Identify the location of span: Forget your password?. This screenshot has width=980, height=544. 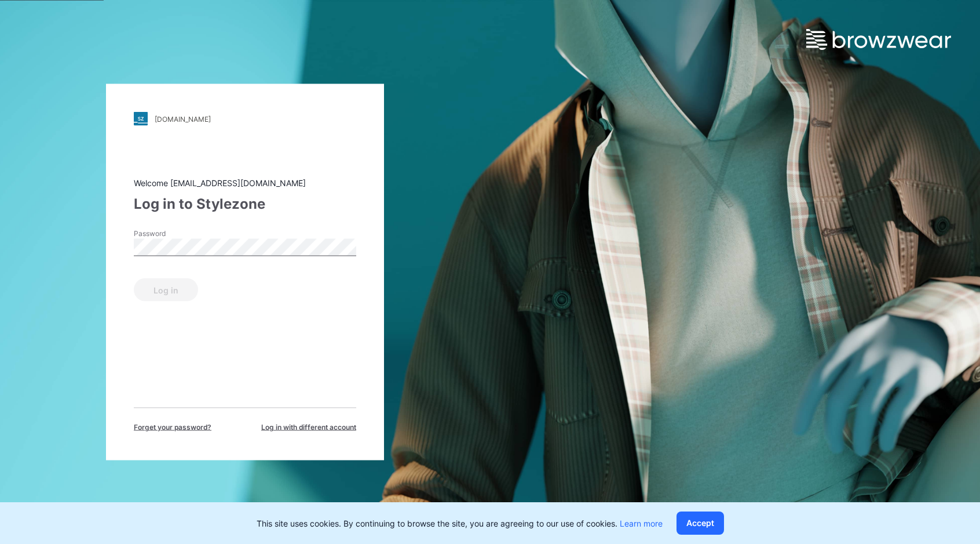
(172, 428).